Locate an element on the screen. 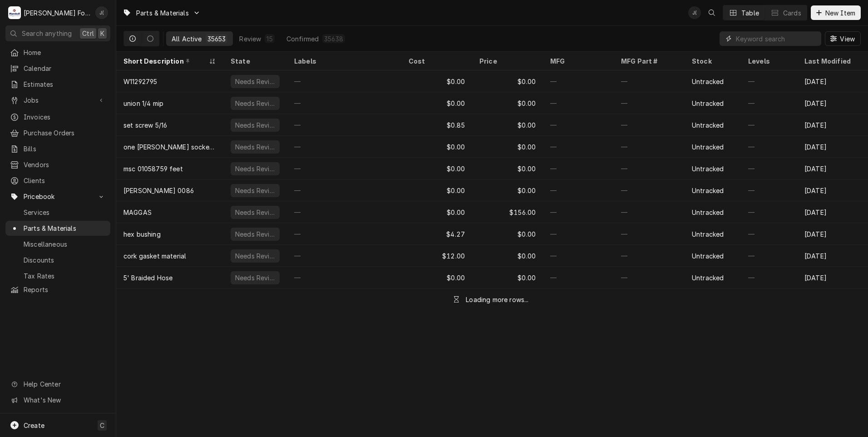 The width and height of the screenshot is (868, 437). span: Parts & Materials is located at coordinates (163, 13).